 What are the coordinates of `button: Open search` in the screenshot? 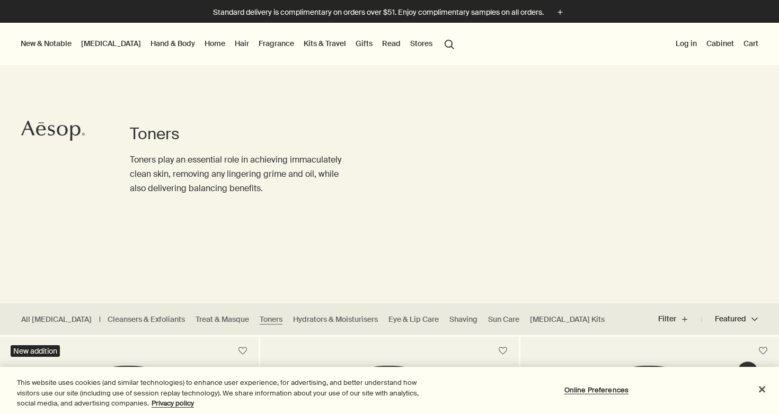 It's located at (449, 43).